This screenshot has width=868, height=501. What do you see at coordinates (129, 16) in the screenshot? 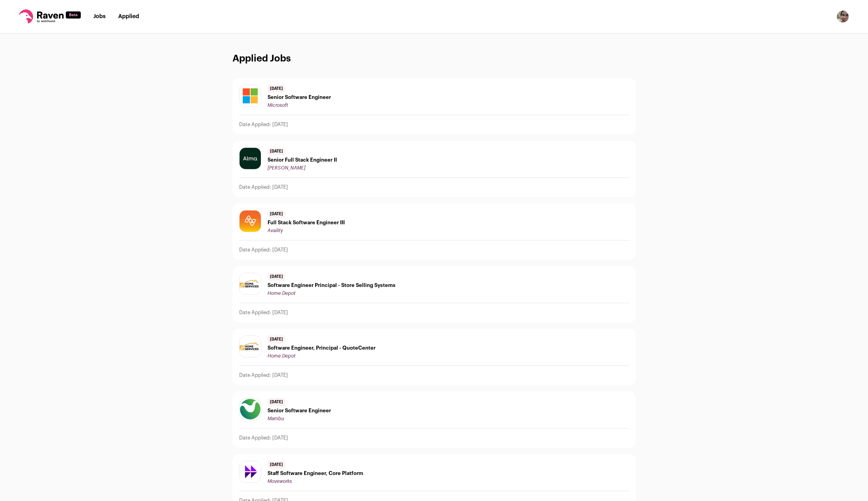
I see `a: Applied` at bounding box center [129, 16].